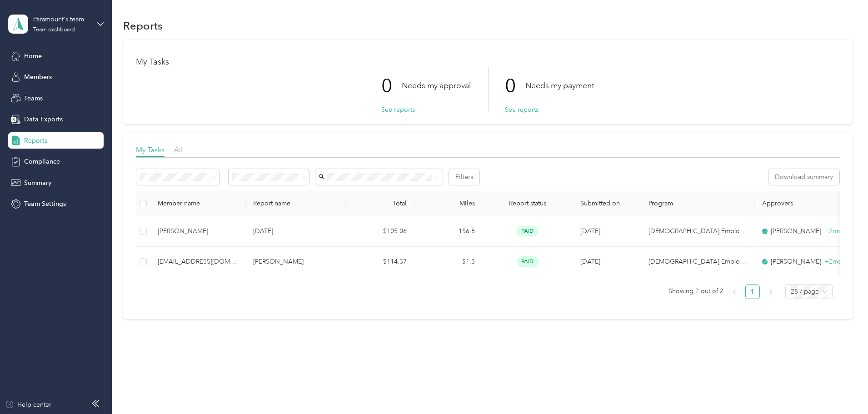 This screenshot has height=414, width=868. Describe the element at coordinates (752, 292) in the screenshot. I see `a: 1` at that location.